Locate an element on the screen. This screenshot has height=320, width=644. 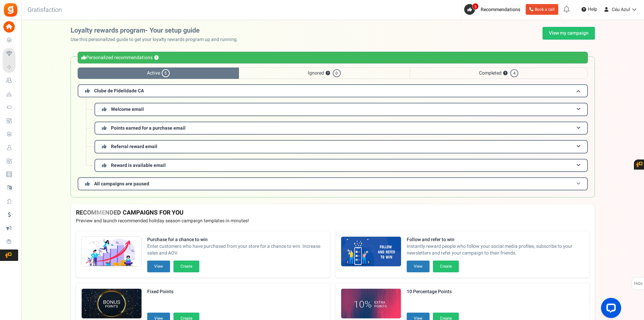
strong: Purchase for a chance to win is located at coordinates (236, 240).